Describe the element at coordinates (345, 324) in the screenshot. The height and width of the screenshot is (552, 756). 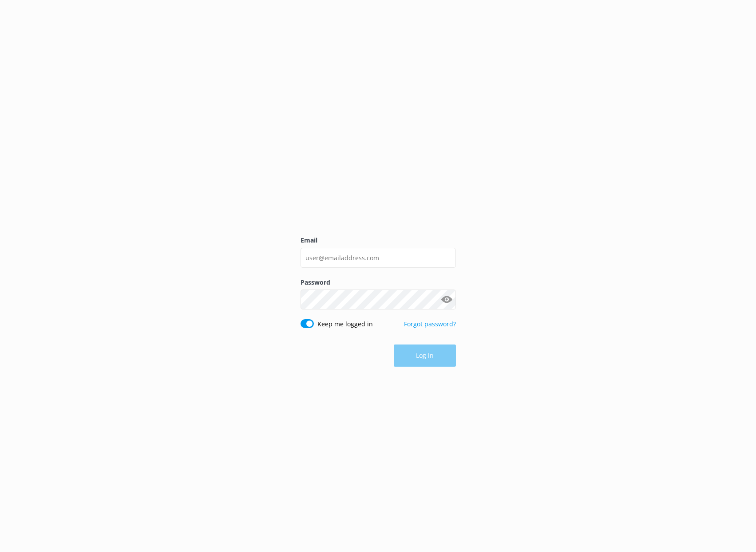
I see `label: Keep me logged in` at that location.